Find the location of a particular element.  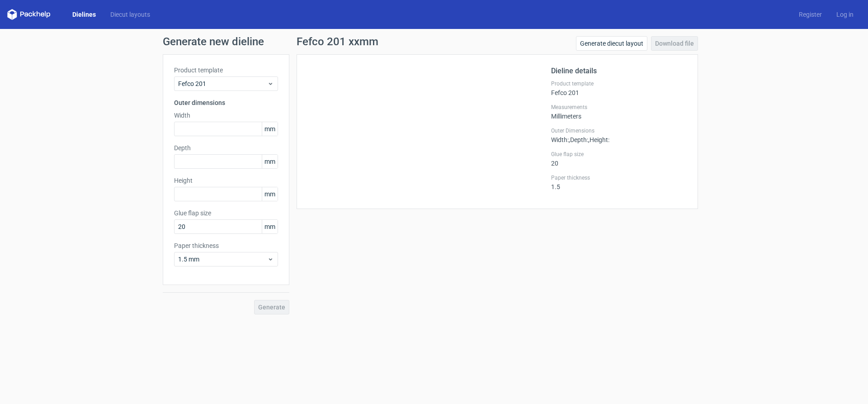

div: Fefco 201 is located at coordinates (619, 88).